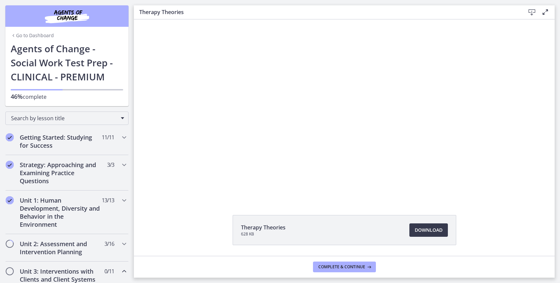 Image resolution: width=560 pixels, height=283 pixels. What do you see at coordinates (429, 230) in the screenshot?
I see `a: Download` at bounding box center [429, 230].